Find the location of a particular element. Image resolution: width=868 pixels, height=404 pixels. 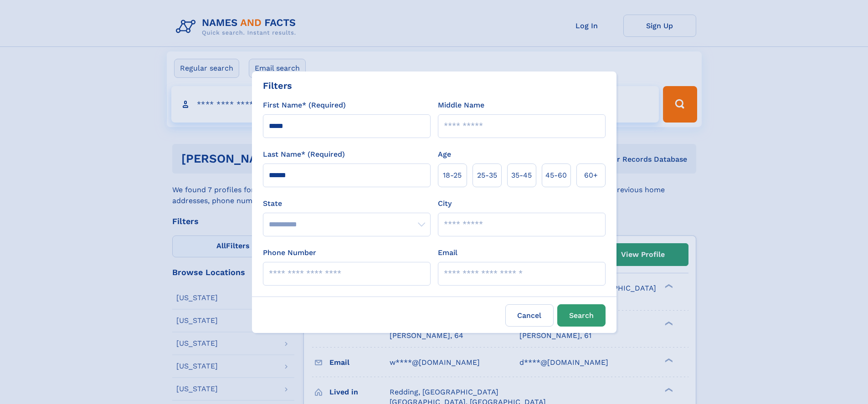

label: Phone Number is located at coordinates (289, 253).